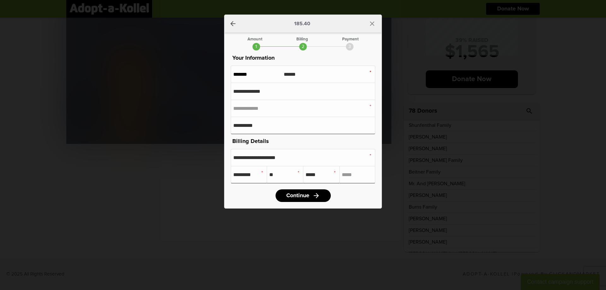  Describe the element at coordinates (372, 24) in the screenshot. I see `i: close` at that location.